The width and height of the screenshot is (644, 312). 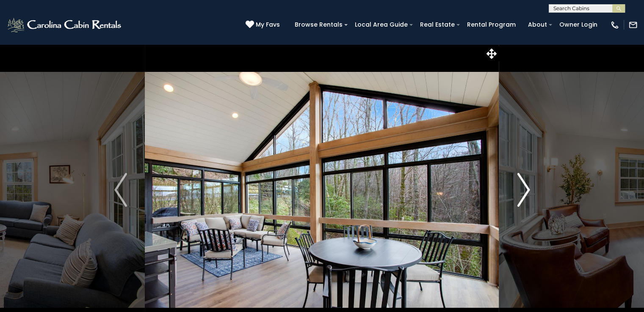 I want to click on img: phone-regular-white.png, so click(x=615, y=25).